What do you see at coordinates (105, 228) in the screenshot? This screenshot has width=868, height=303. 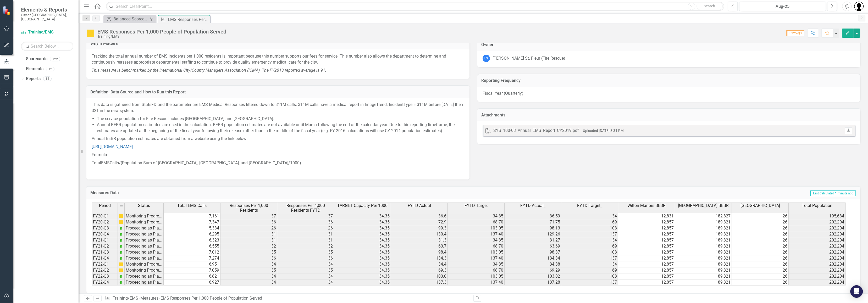 I see `td: FY20-Q3` at bounding box center [105, 228].